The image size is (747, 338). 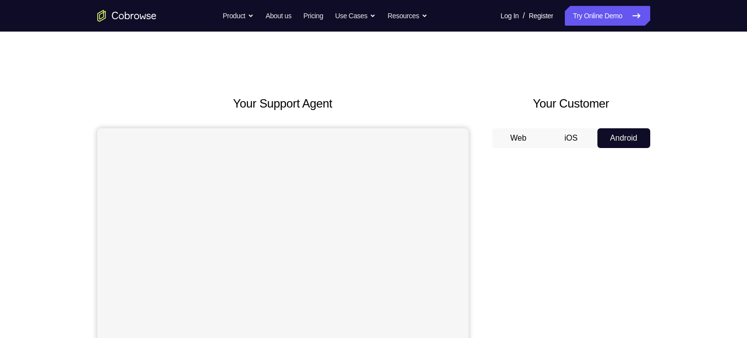 What do you see at coordinates (238, 16) in the screenshot?
I see `button: Product` at bounding box center [238, 16].